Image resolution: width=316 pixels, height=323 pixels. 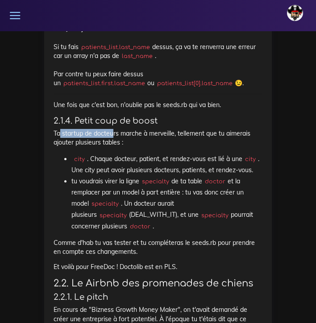 What do you see at coordinates (295, 13) in the screenshot?
I see `img: avatar` at bounding box center [295, 13].